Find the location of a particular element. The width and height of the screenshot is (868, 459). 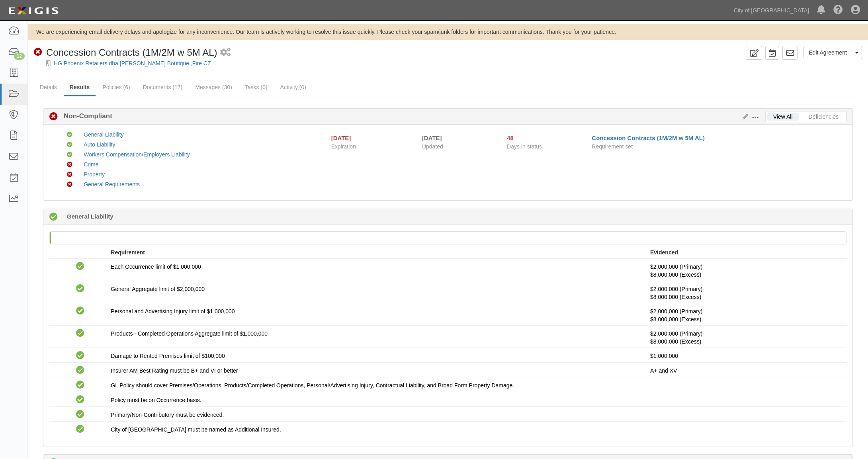

strong: Requirement is located at coordinates (127, 252).